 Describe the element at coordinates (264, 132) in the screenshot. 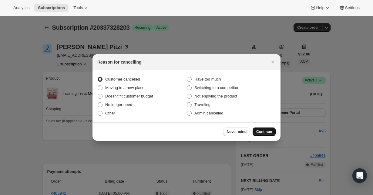

I see `button: Continue` at that location.